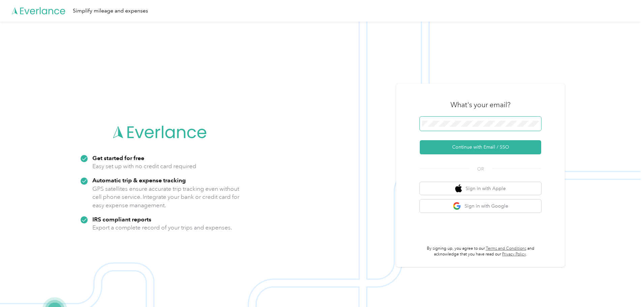 The width and height of the screenshot is (644, 307). Describe the element at coordinates (459, 188) in the screenshot. I see `img: apple logo` at that location.